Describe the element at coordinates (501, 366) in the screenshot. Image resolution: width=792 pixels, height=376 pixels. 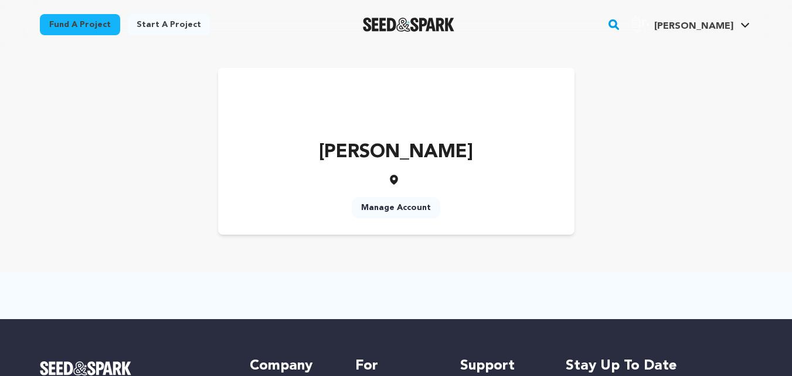
I see `h5: Support` at that location.